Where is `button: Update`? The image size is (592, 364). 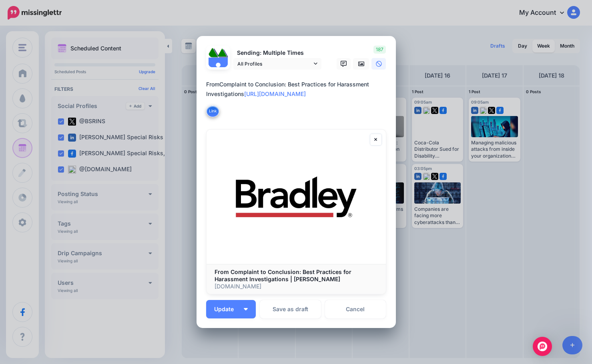 button: Update is located at coordinates (231, 310).